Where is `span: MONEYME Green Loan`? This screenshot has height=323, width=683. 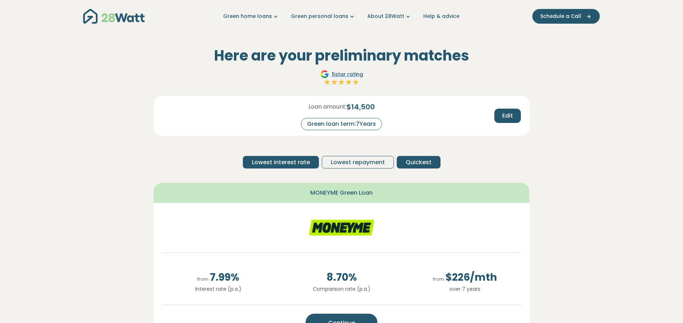
span: MONEYME Green Loan is located at coordinates (342, 193).